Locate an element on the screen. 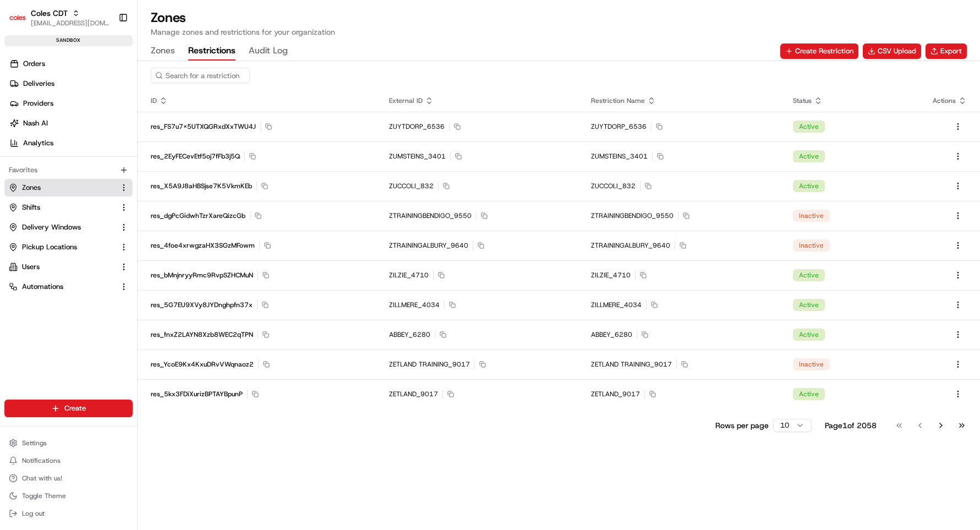 The width and height of the screenshot is (980, 530). div: External ID is located at coordinates (476, 101).